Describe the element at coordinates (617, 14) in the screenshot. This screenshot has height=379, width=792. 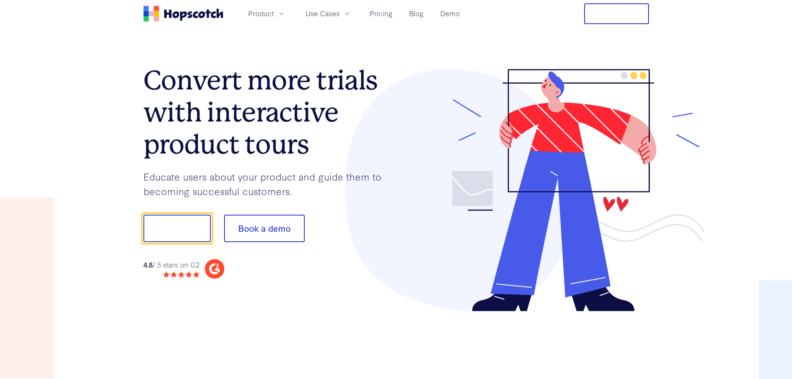
I see `a: Free Trial` at that location.